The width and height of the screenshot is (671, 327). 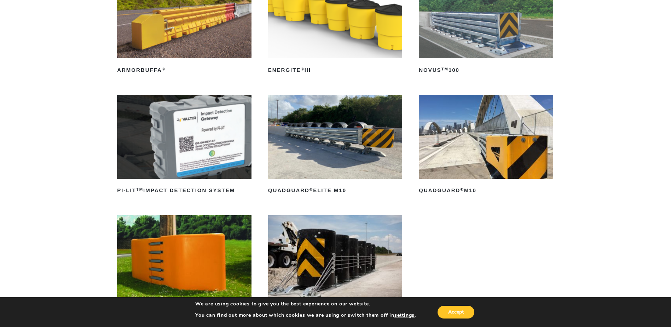 What do you see at coordinates (306, 304) in the screenshot?
I see `p: We are using cookies to give you the best experience on our website.` at bounding box center [306, 304].